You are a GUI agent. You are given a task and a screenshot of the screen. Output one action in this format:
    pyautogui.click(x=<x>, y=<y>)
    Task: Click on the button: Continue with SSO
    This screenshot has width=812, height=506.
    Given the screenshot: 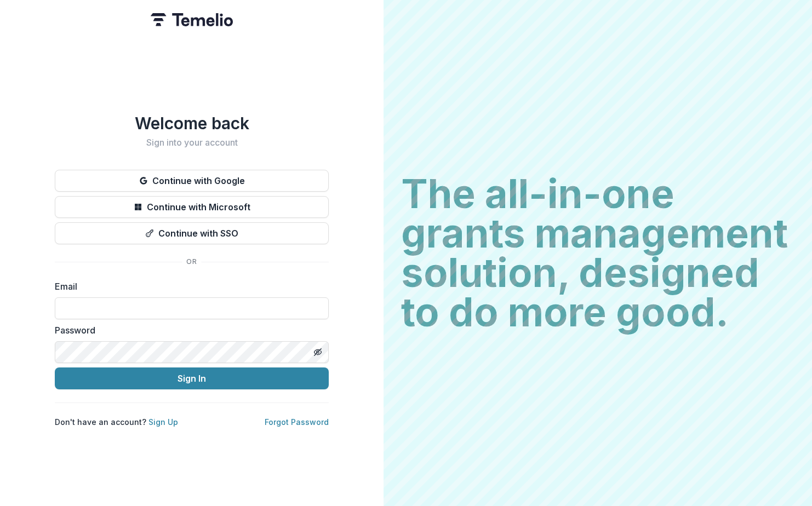 What is the action you would take?
    pyautogui.click(x=192, y=233)
    